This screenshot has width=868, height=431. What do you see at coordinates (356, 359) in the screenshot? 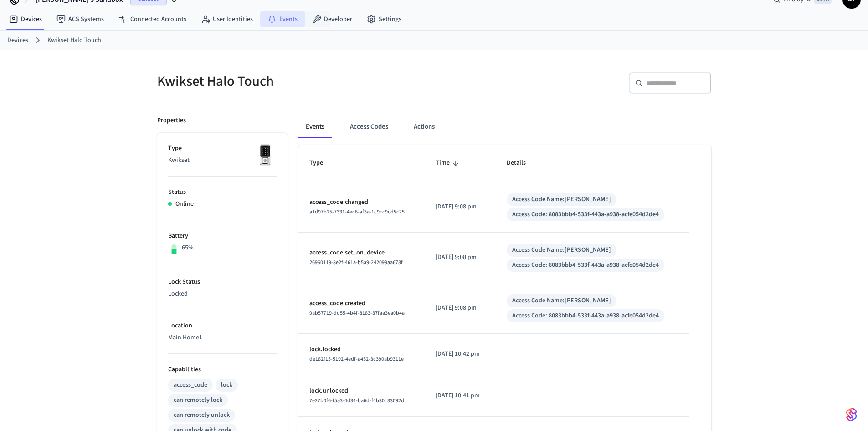
I see `span: de182f15-5192-4edf-a452-3c390ab9311e` at bounding box center [356, 359].